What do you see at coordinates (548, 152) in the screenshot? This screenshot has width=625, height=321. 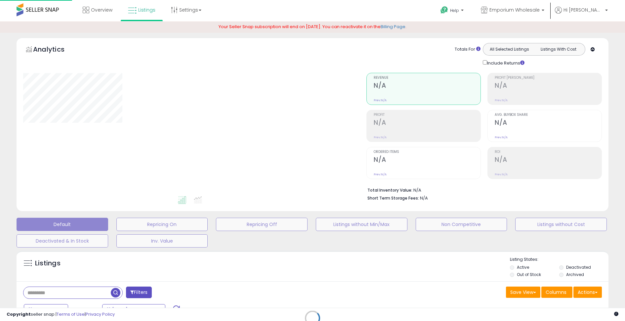 I see `span: ROI` at bounding box center [548, 152].